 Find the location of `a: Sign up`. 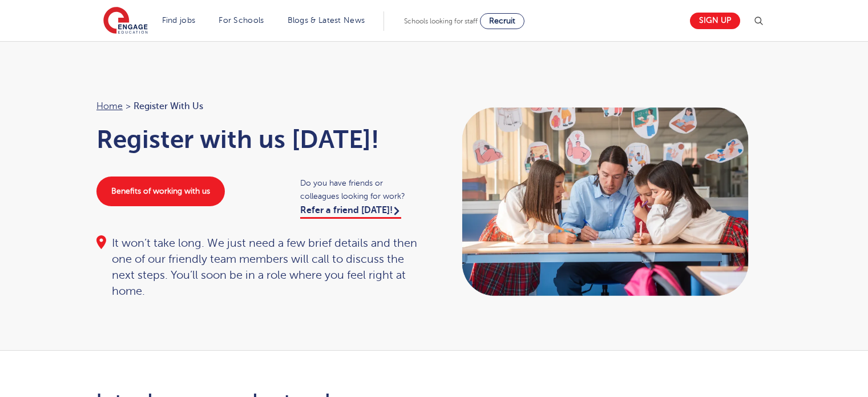

a: Sign up is located at coordinates (716, 21).